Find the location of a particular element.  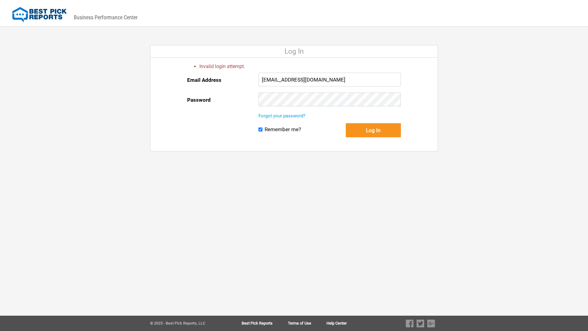

li: Invalid login attempt. is located at coordinates (300, 66).